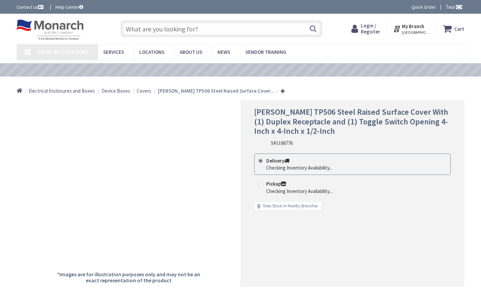 The image size is (481, 301). Describe the element at coordinates (144, 90) in the screenshot. I see `a: Covers` at that location.